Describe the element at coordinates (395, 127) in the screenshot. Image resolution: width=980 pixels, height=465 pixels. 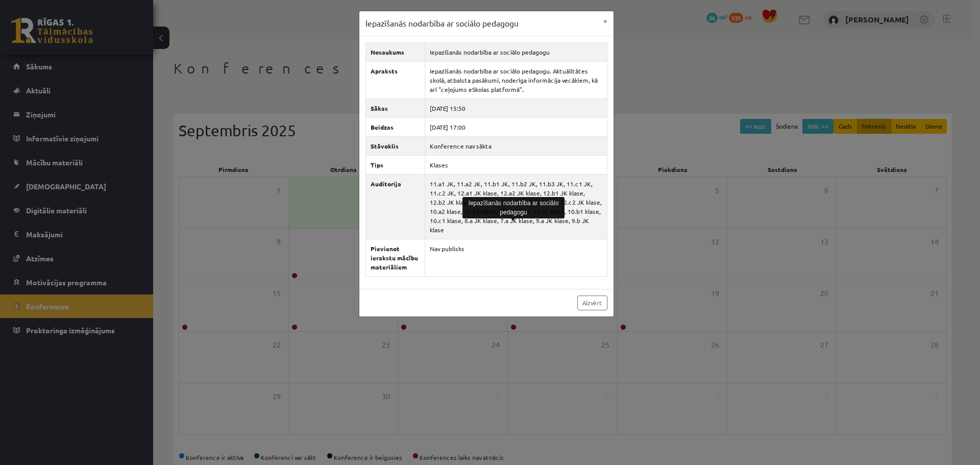
I see `th: Beidzas` at that location.